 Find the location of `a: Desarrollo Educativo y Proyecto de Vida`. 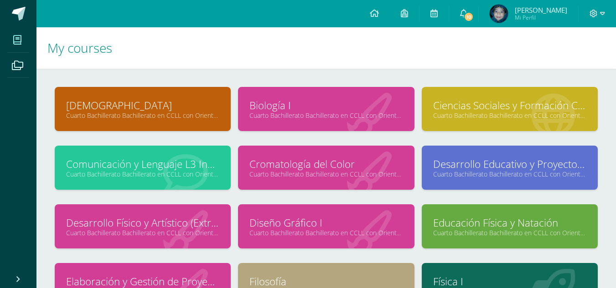

a: Desarrollo Educativo y Proyecto de Vida is located at coordinates (509, 164).